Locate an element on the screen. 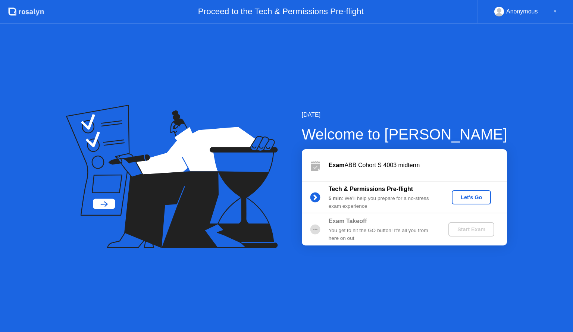  div: You get to hit the GO button! It’s all you from here on out is located at coordinates (382, 234).